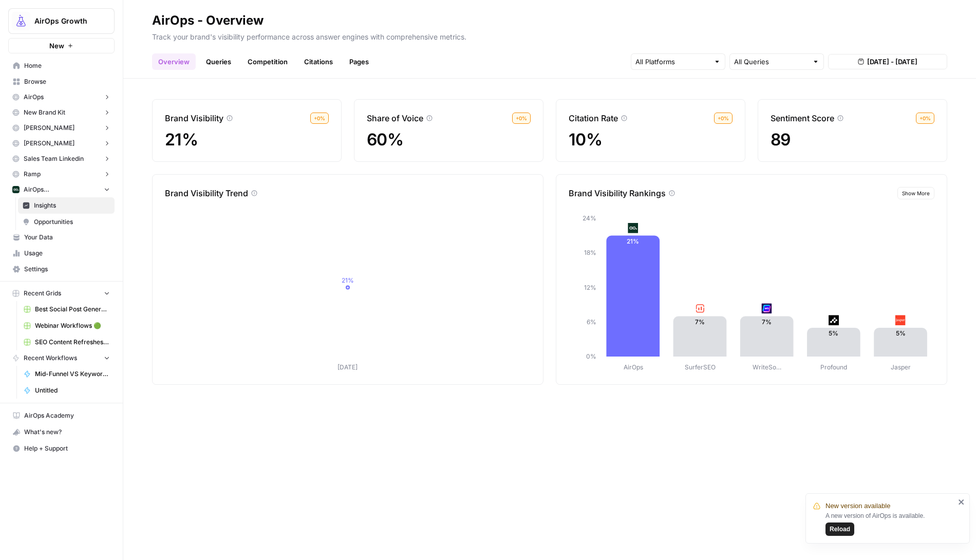 This screenshot has width=976, height=560. Describe the element at coordinates (67, 237) in the screenshot. I see `span: Your Data` at that location.